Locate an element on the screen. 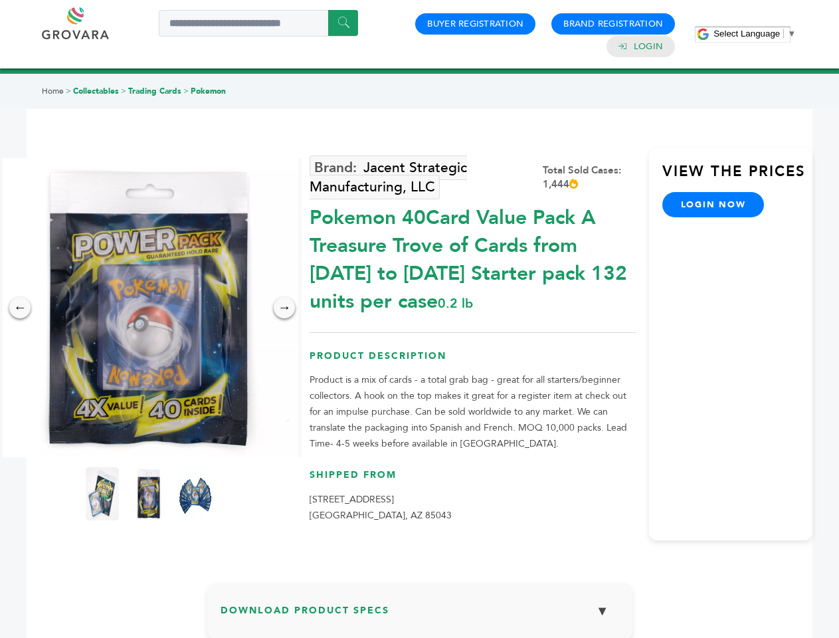 This screenshot has width=839, height=638. a: Home is located at coordinates (52, 91).